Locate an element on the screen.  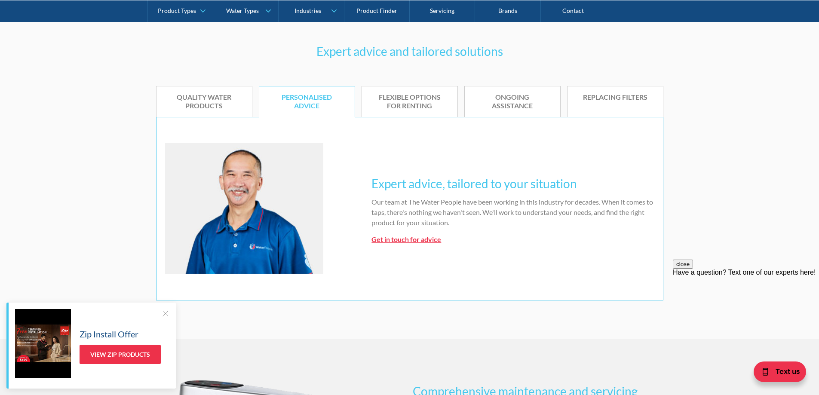
div: Water Types is located at coordinates (242, 10).